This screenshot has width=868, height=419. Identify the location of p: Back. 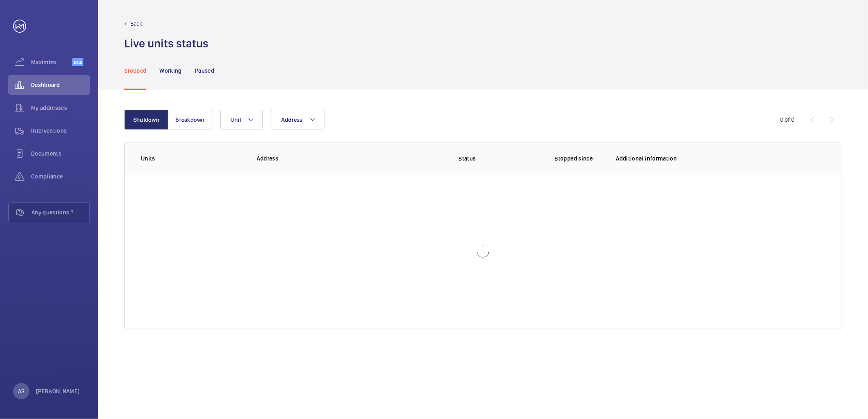
(136, 24).